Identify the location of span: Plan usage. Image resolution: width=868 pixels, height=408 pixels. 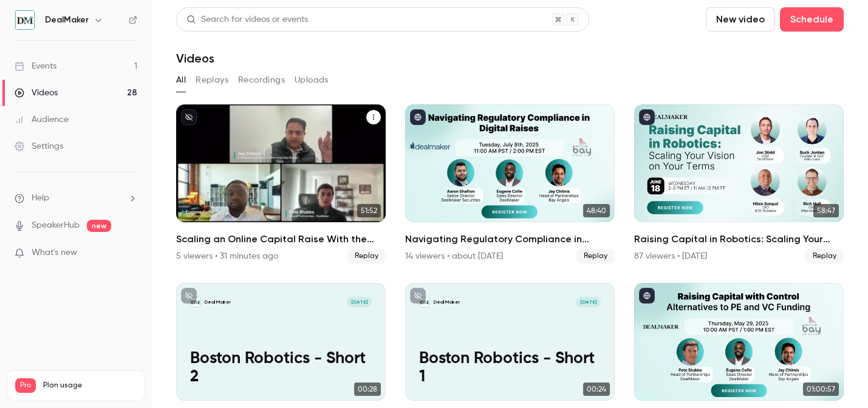
(90, 386).